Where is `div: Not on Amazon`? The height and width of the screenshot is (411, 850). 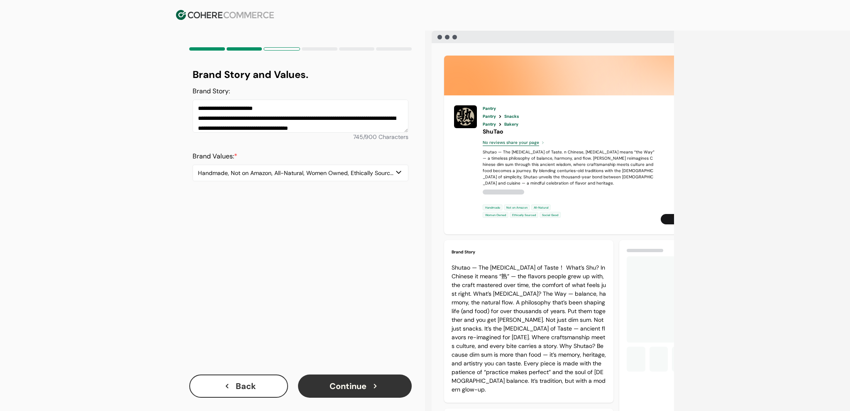 div: Not on Amazon is located at coordinates (517, 207).